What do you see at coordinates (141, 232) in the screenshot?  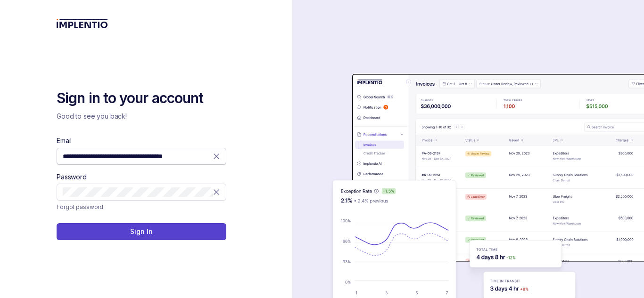 I see `p: Sign In` at bounding box center [141, 232].